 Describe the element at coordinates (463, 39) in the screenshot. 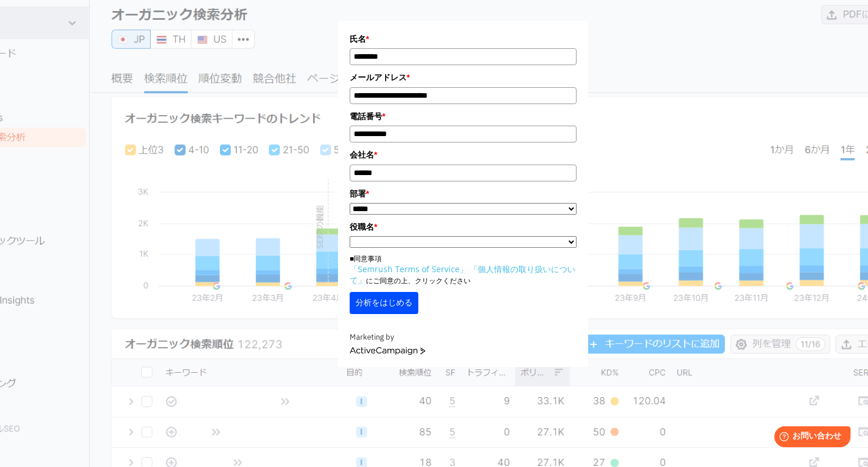

I see `label: 氏名` at that location.